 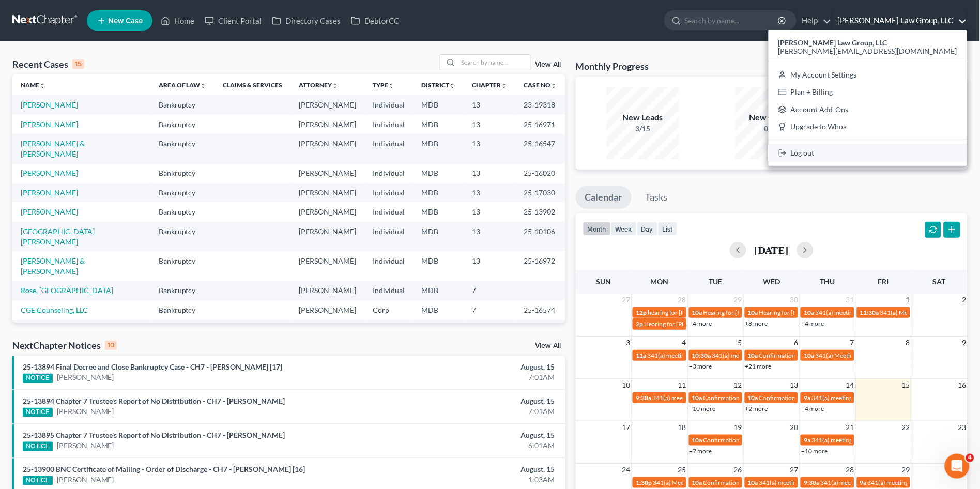 I want to click on span: Sat, so click(x=939, y=281).